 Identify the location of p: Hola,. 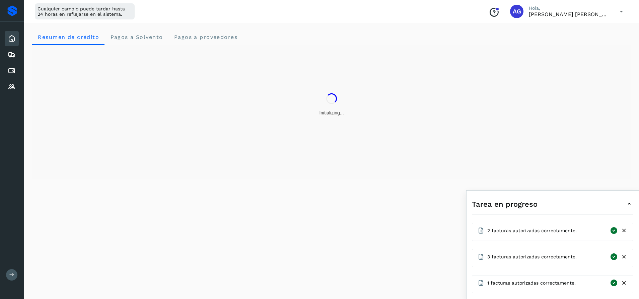
(569, 8).